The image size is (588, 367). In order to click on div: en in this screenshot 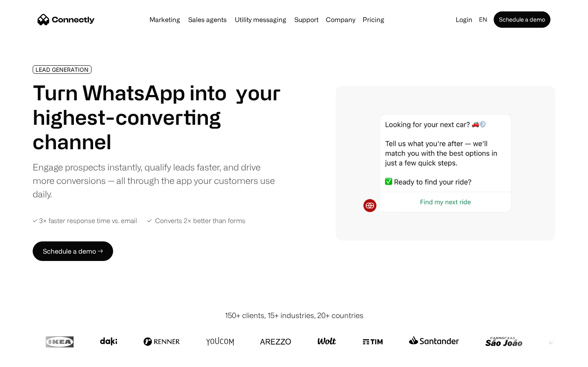, I will do `click(483, 20)`.